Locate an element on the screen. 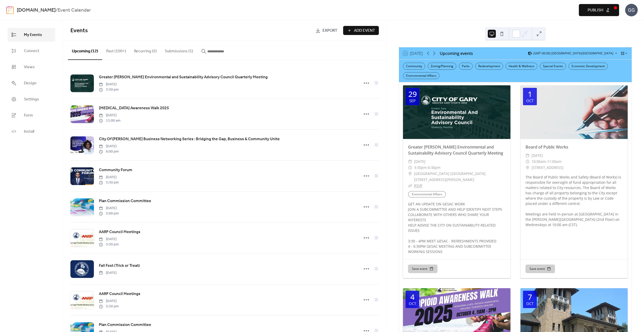  span: Design is located at coordinates (30, 83).